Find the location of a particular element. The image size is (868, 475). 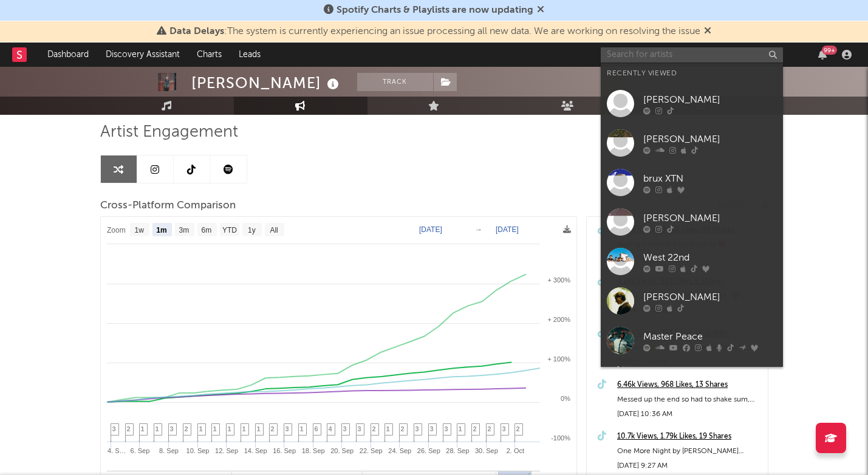

a: brux XTN is located at coordinates (691, 182).